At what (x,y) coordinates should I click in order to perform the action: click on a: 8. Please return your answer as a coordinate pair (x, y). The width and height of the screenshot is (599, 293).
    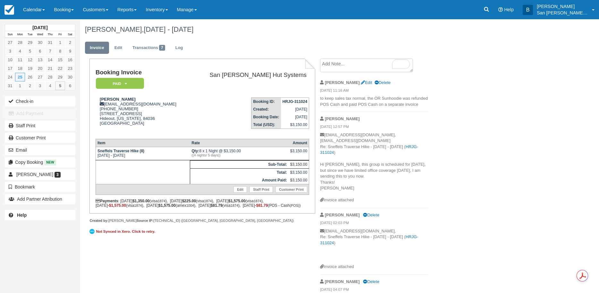
    Looking at the image, I should click on (60, 51).